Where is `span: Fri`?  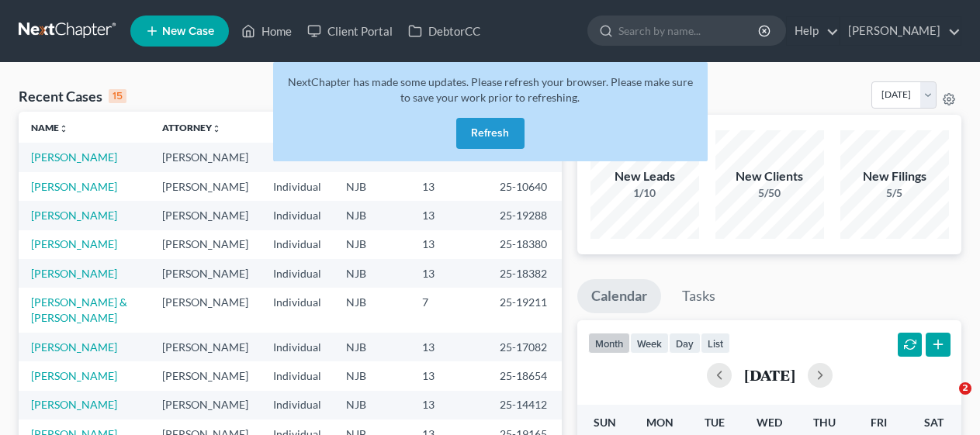 span: Fri is located at coordinates (878, 423).